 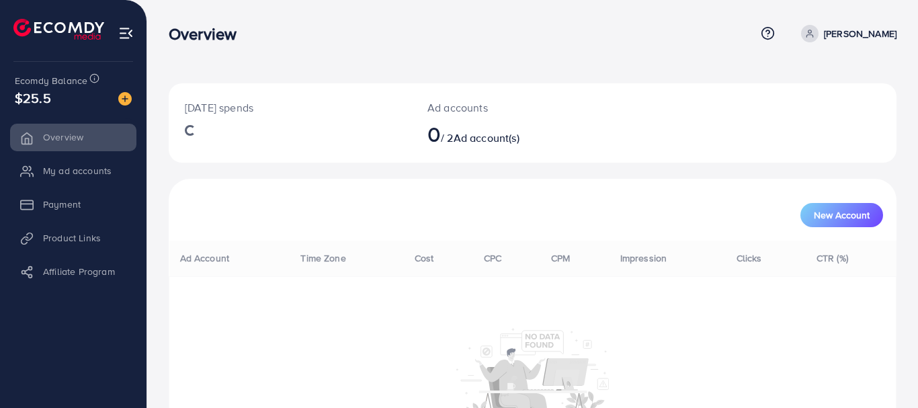 I want to click on p: Ad accounts, so click(x=502, y=107).